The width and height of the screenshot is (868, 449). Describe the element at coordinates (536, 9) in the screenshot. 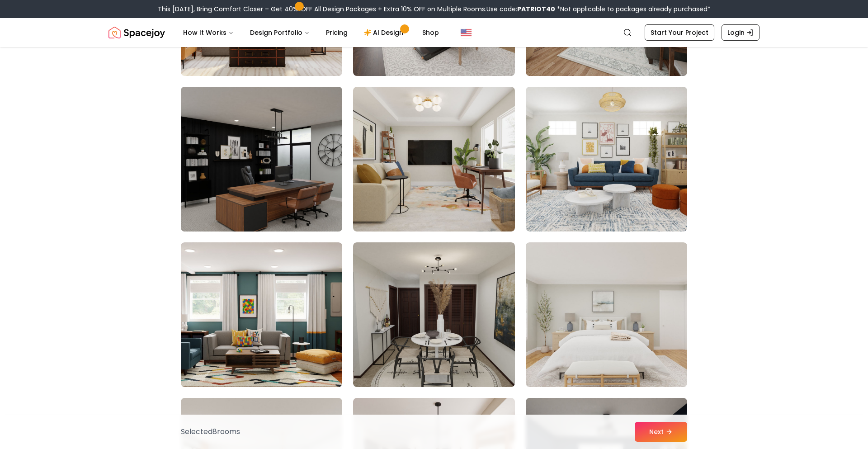

I see `b: PATRIOT40` at that location.